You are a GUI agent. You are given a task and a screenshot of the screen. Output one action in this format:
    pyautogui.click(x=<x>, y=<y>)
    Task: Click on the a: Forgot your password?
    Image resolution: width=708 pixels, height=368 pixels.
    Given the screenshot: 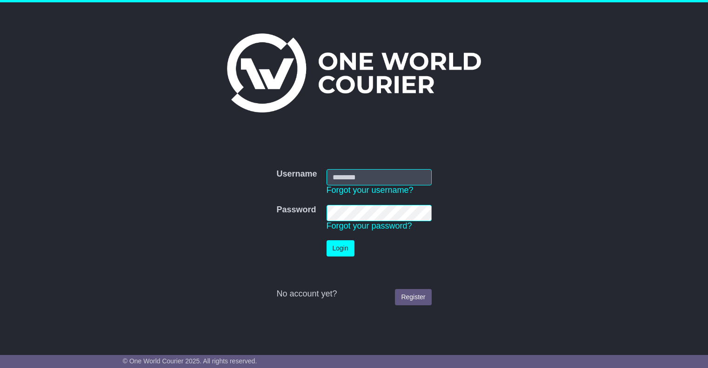 What is the action you would take?
    pyautogui.click(x=369, y=226)
    